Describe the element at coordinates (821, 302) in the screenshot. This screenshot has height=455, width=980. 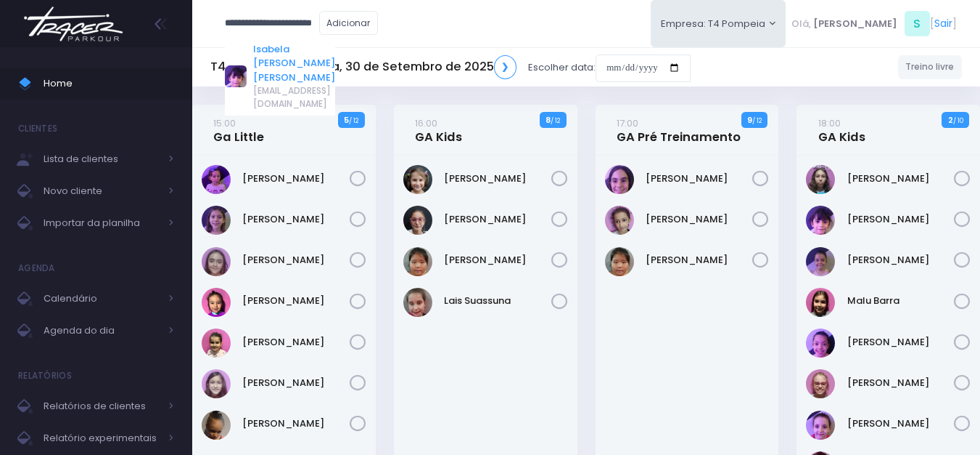
I see `img: Malu Barra Guirro` at that location.